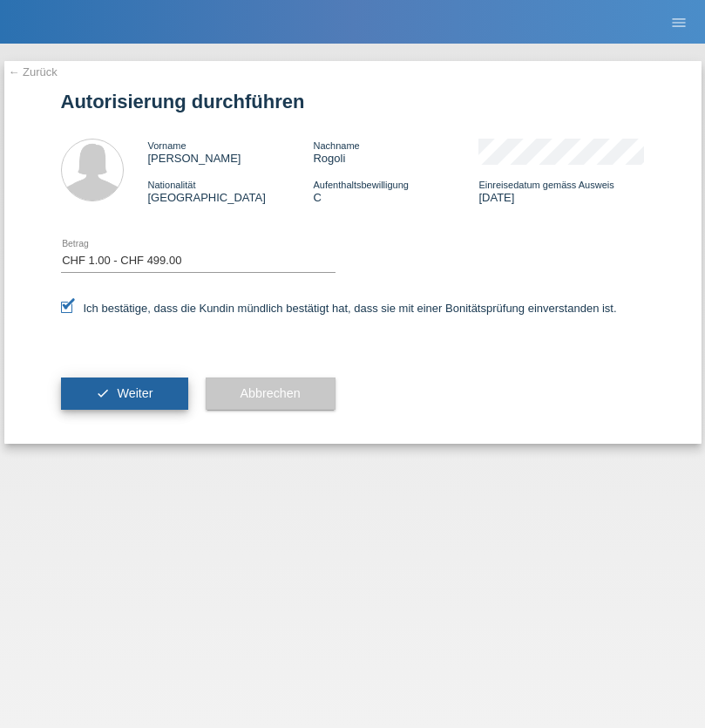 Image resolution: width=705 pixels, height=728 pixels. What do you see at coordinates (33, 72) in the screenshot?
I see `a: ← Zurück` at bounding box center [33, 72].